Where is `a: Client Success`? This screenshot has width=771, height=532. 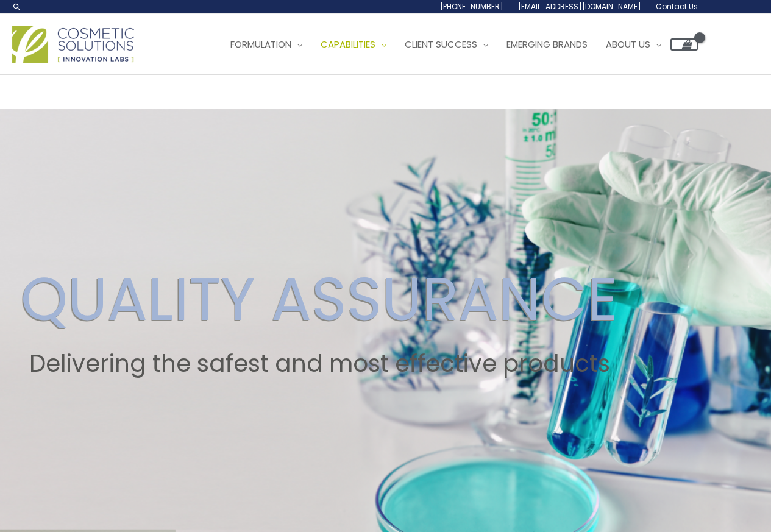 a: Client Success is located at coordinates (446, 45).